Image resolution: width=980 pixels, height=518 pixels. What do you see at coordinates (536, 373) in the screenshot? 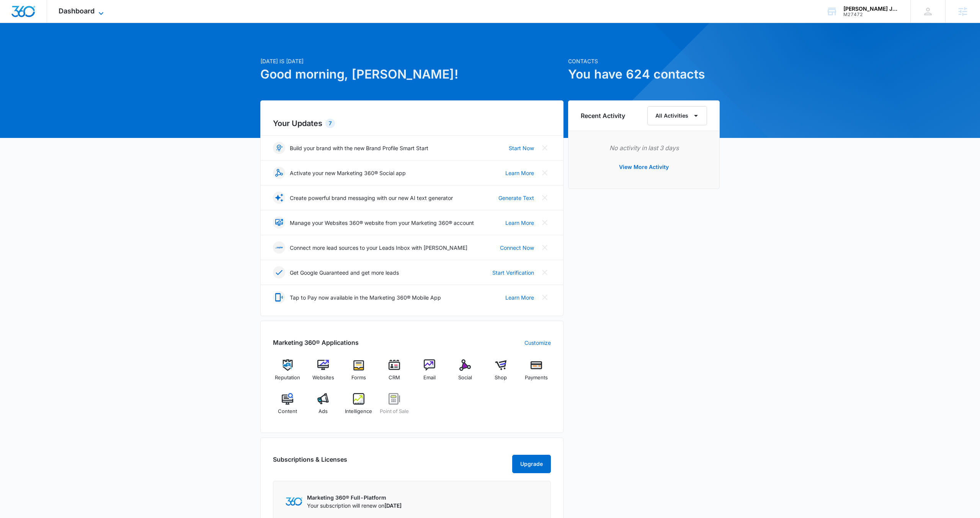
I see `a: Payments` at bounding box center [536, 373].